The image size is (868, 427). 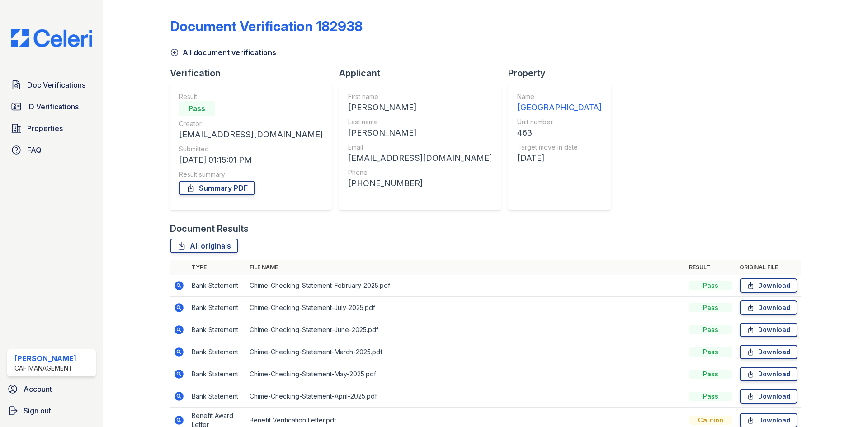 I want to click on div: Result summary, so click(x=251, y=174).